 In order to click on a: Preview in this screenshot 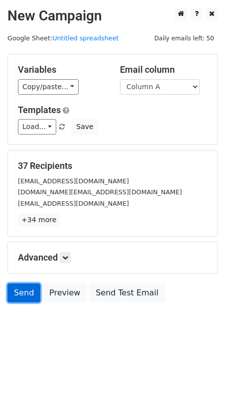, I will do `click(65, 293)`.